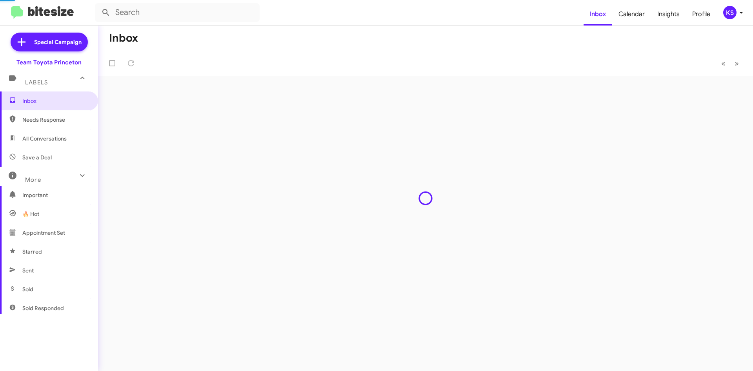 The width and height of the screenshot is (753, 371). I want to click on span: 🔥 Hot, so click(31, 214).